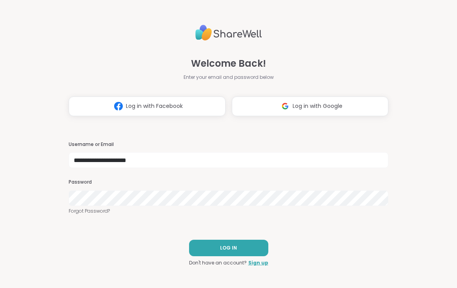 The width and height of the screenshot is (457, 288). What do you see at coordinates (229, 211) in the screenshot?
I see `a: Forgot Password?` at bounding box center [229, 211].